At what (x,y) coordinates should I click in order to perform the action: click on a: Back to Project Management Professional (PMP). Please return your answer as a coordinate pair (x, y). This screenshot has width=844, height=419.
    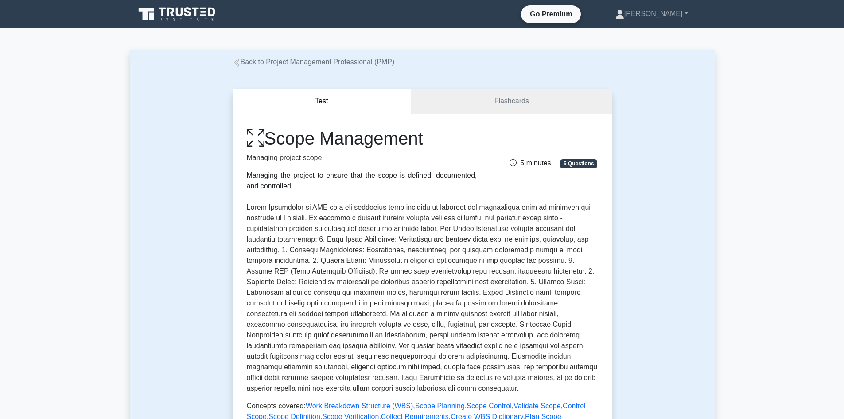
    Looking at the image, I should click on (314, 62).